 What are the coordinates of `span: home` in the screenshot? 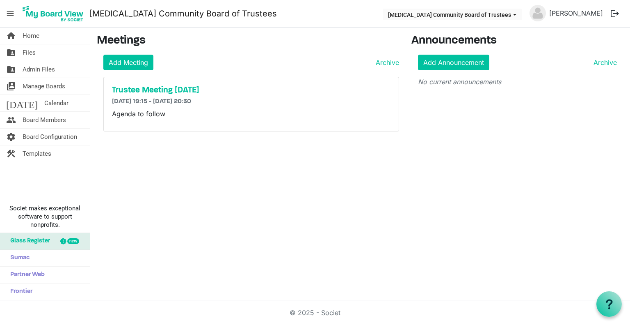 It's located at (11, 36).